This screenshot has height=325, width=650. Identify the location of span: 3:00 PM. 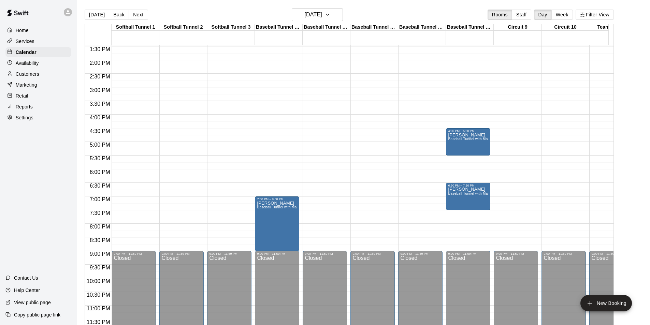
(100, 90).